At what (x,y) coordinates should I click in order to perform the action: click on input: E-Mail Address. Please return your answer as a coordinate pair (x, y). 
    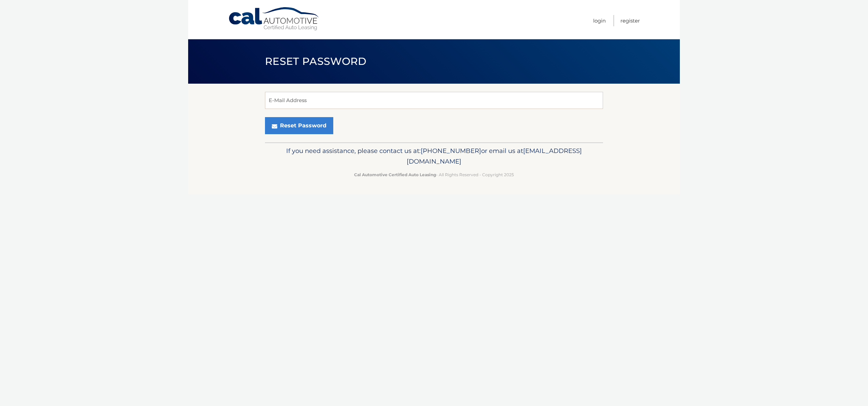
    Looking at the image, I should click on (434, 100).